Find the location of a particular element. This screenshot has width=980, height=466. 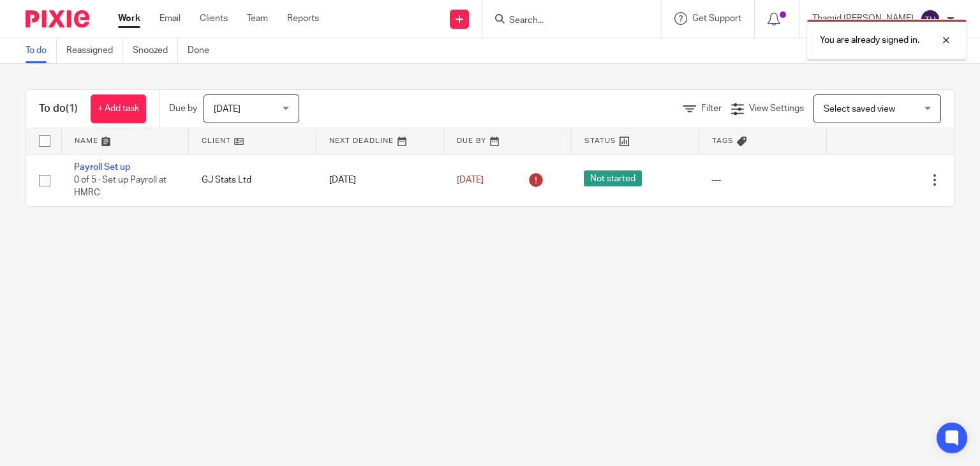

span: Tags is located at coordinates (723, 140).